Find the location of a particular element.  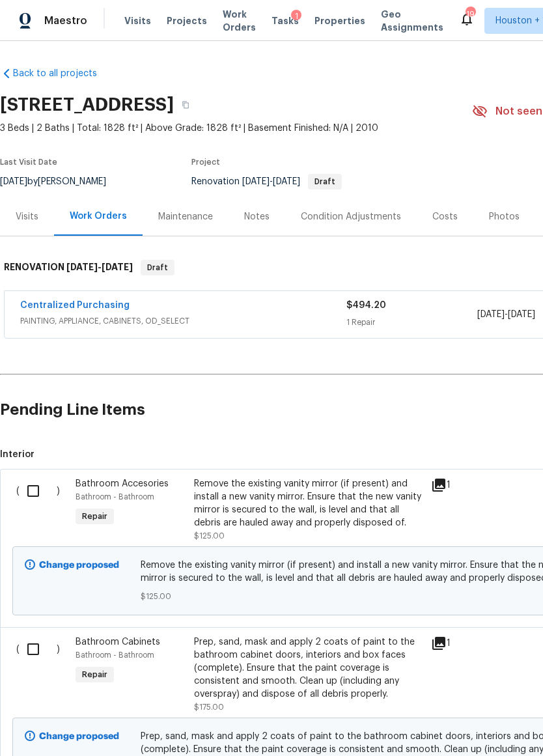

span: Bathroom Accesories is located at coordinates (122, 484).